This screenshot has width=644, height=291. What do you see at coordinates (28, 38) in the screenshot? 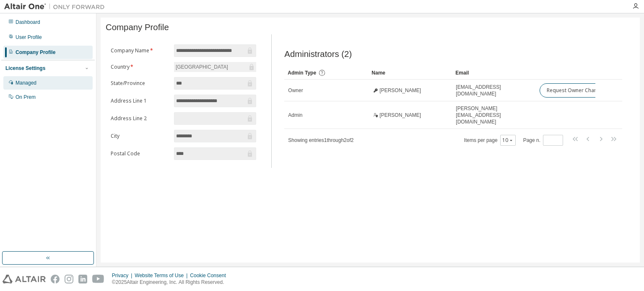
I see `div: User Profile` at bounding box center [28, 38].